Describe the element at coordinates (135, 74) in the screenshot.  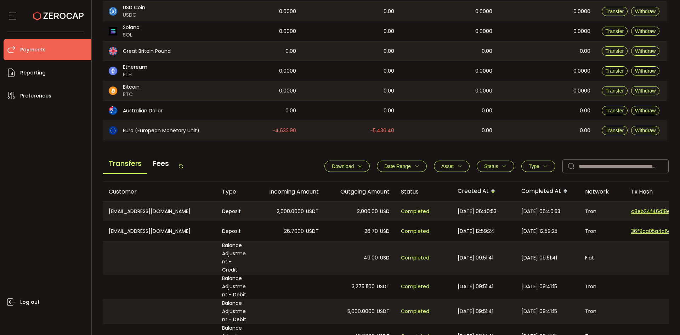
I see `span: ETH` at that location.